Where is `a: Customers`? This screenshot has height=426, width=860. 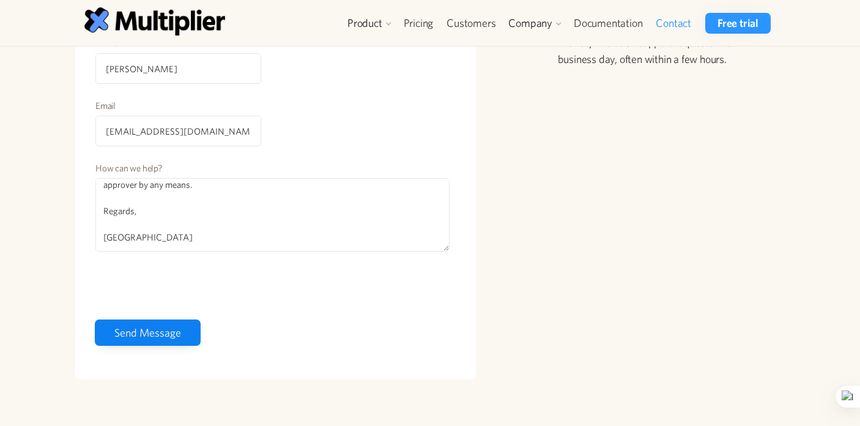 a: Customers is located at coordinates (471, 23).